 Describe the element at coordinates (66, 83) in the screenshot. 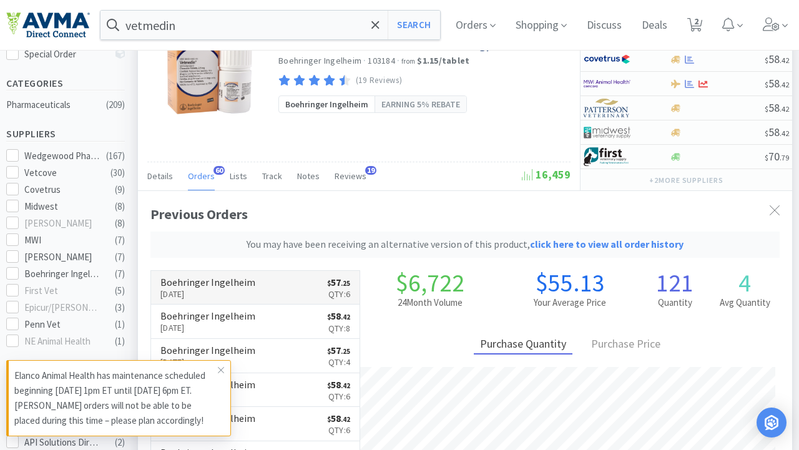

I see `h5: Categories` at that location.